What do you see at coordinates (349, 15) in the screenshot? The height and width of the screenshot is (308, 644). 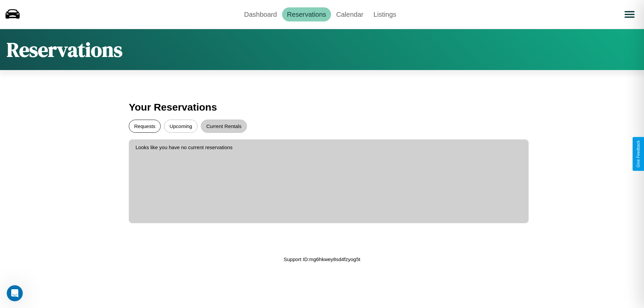 I see `a: Calendar` at bounding box center [349, 15].